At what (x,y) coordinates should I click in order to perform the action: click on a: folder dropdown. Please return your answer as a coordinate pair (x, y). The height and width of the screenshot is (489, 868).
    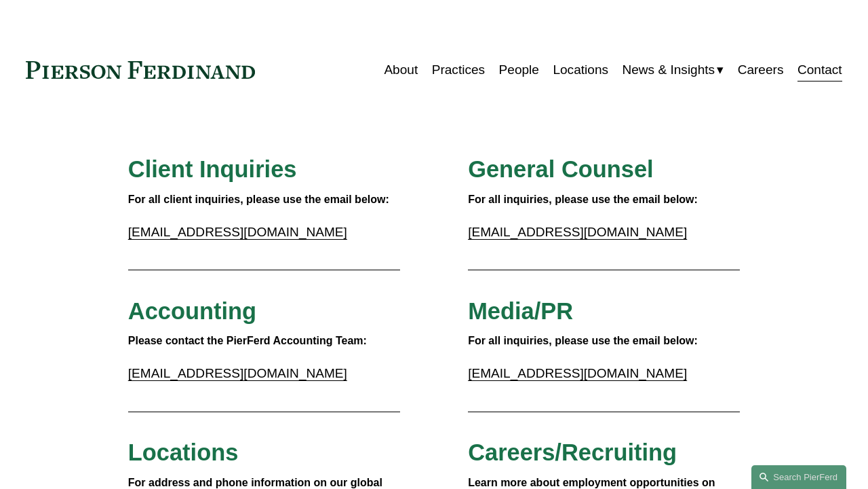
    Looking at the image, I should click on (673, 70).